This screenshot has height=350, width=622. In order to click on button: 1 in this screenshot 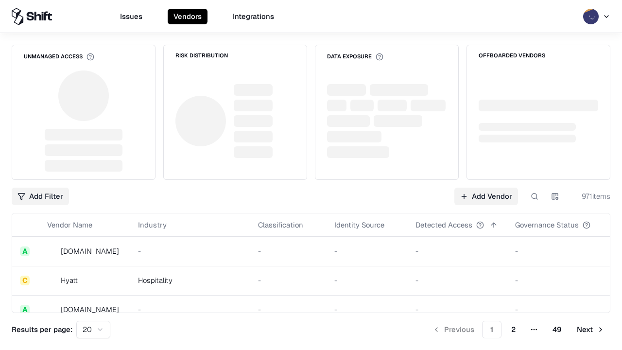, I will do `click(492, 329)`.